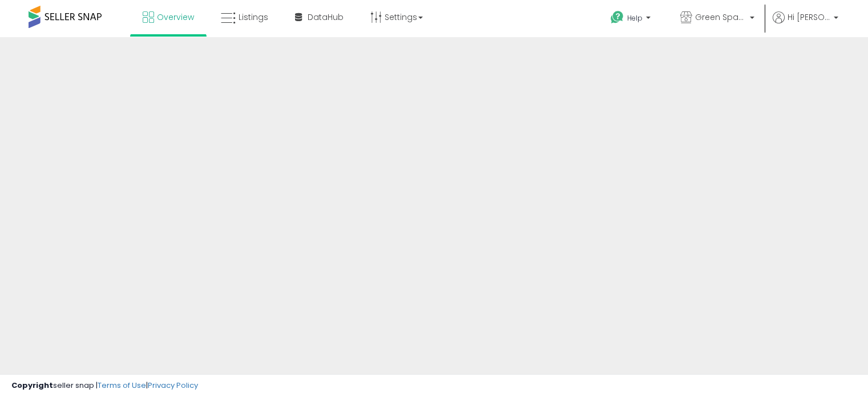 The image size is (868, 397). I want to click on span: Help, so click(635, 18).